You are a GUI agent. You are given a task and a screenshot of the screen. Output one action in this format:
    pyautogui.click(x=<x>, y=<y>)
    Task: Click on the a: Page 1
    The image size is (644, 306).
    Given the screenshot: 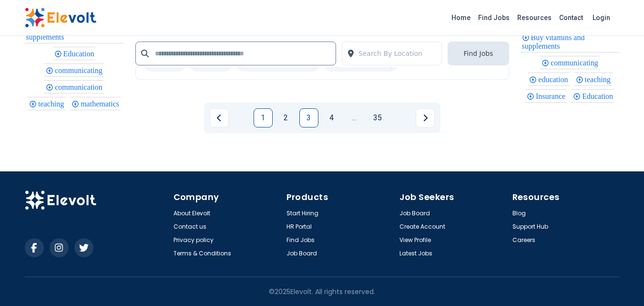 What is the action you would take?
    pyautogui.click(x=263, y=118)
    